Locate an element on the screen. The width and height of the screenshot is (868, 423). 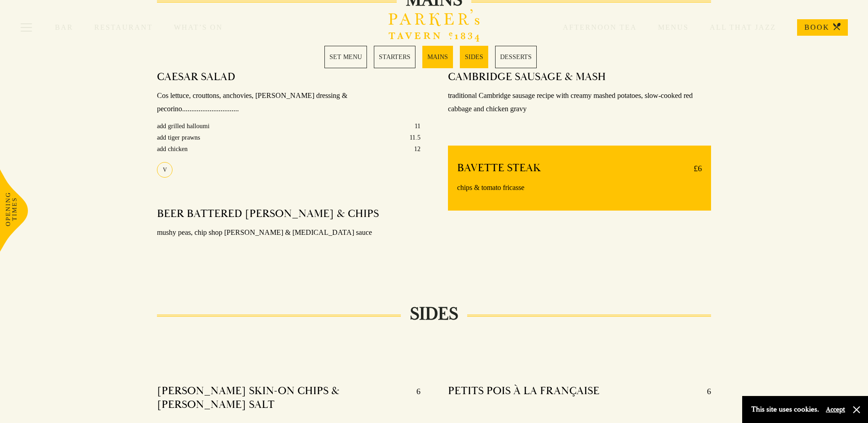
a: 1 / 5 is located at coordinates (346, 57).